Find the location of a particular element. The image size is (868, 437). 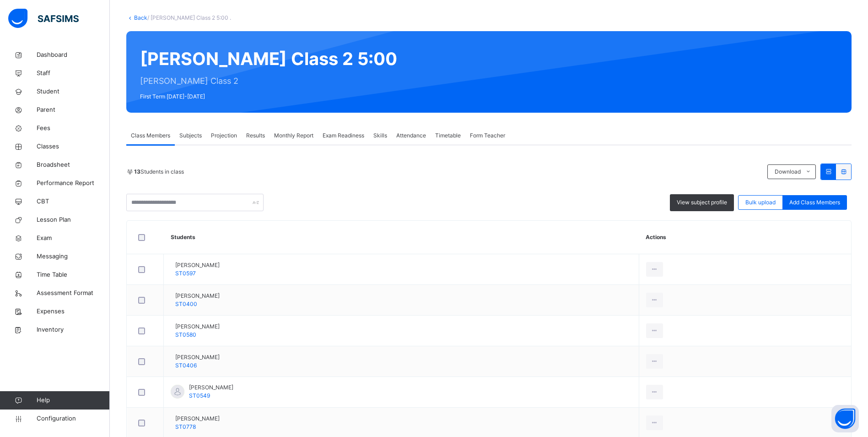

span: Performance Report is located at coordinates (73, 183).